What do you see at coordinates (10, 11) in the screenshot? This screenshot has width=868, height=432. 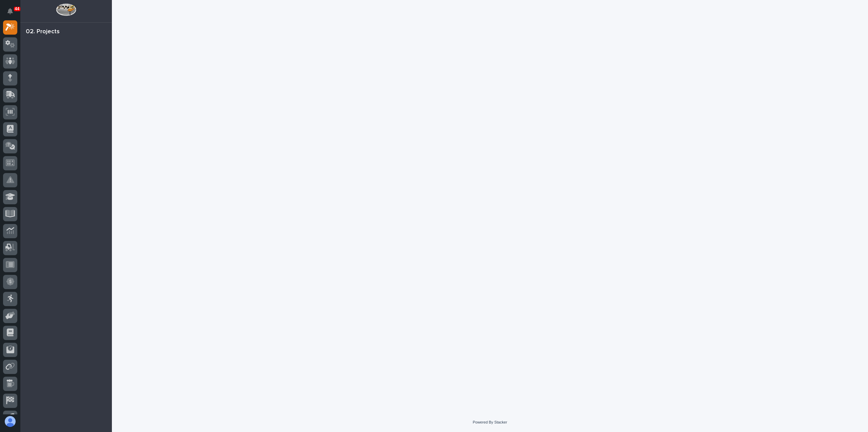 I see `button: Notifications` at bounding box center [10, 11].